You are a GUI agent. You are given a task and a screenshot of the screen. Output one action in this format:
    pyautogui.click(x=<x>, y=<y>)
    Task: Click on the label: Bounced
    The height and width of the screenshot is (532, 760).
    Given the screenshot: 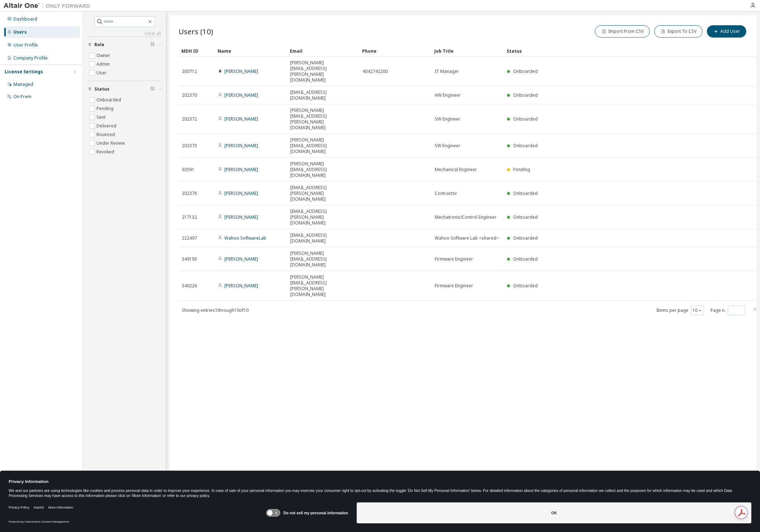 What is the action you would take?
    pyautogui.click(x=106, y=134)
    